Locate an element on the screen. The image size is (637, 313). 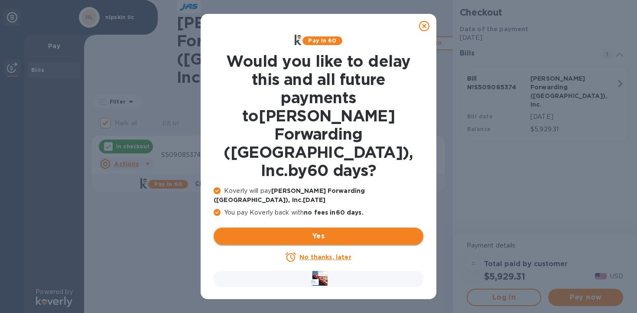
span: Yes is located at coordinates (319, 236).